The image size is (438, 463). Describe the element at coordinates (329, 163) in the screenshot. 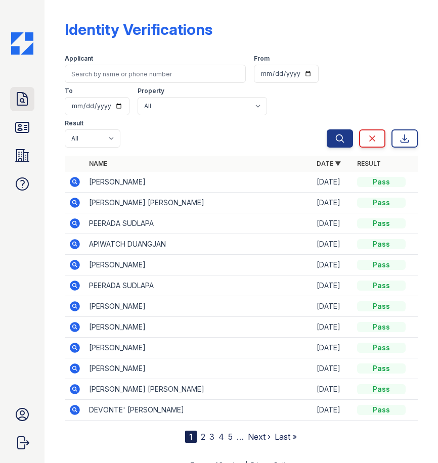

I see `a: Date ▼` at that location.